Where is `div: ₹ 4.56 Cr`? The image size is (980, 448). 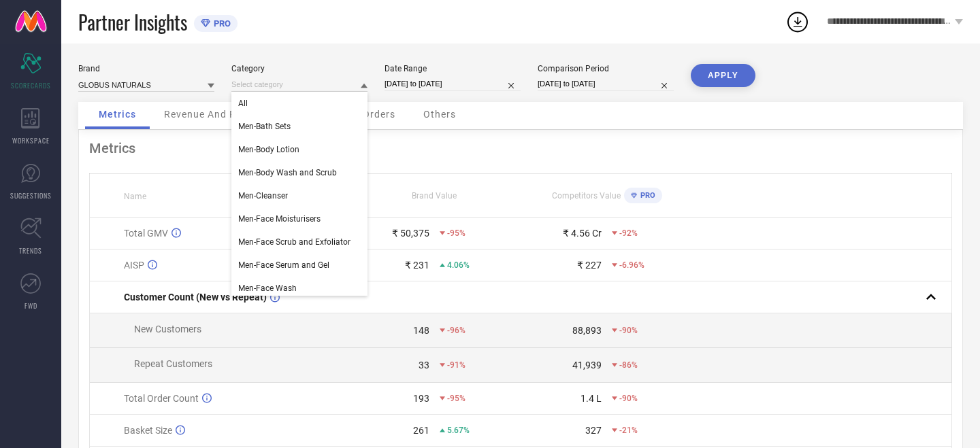
div: ₹ 4.56 Cr is located at coordinates (582, 233).